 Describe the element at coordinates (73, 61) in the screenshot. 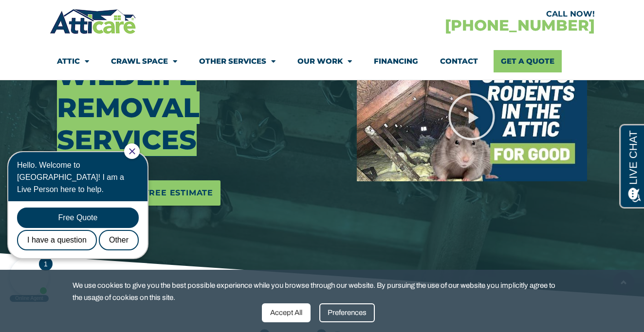

I see `a: Attic` at that location.